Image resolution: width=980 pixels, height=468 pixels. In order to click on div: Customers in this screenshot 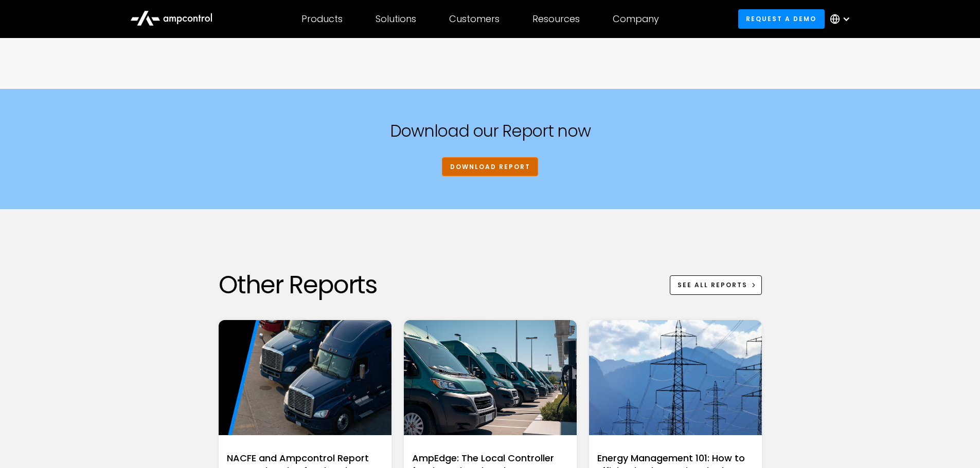, I will do `click(474, 19)`.